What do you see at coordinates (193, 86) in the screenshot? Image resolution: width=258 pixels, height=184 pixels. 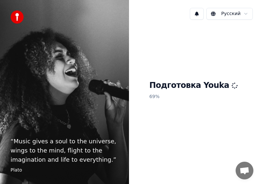 I see `h1: Подготовка Youka` at bounding box center [193, 86].